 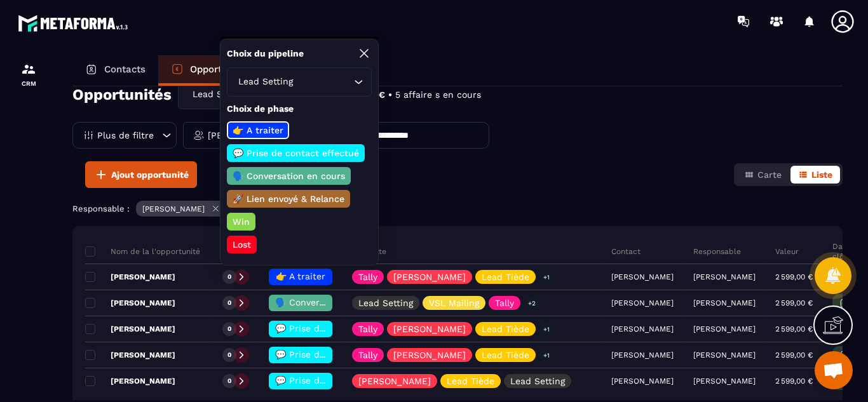 What do you see at coordinates (124, 69) in the screenshot?
I see `p: Contacts` at bounding box center [124, 69].